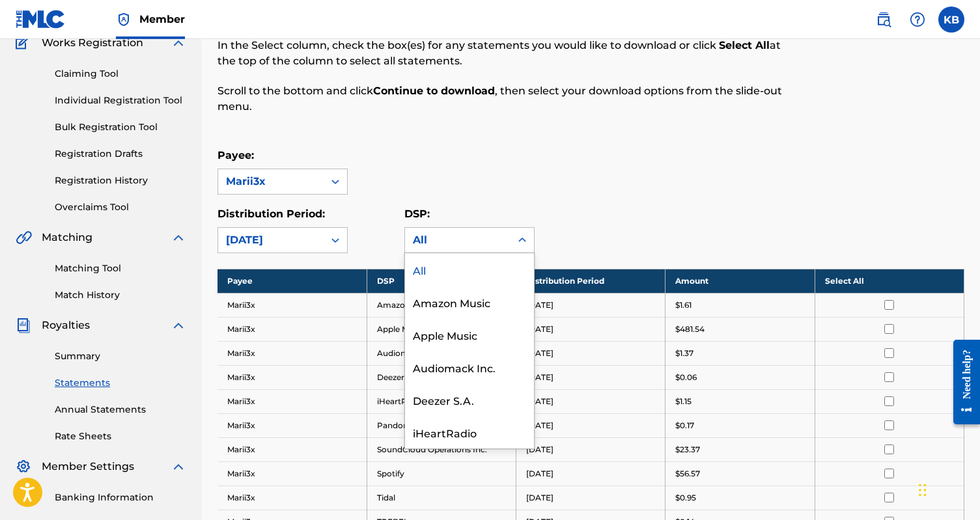  What do you see at coordinates (441, 280) in the screenshot?
I see `th: DSP` at bounding box center [441, 280].